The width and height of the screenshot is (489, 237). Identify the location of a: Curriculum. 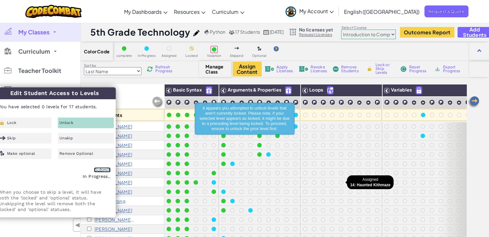
(228, 12).